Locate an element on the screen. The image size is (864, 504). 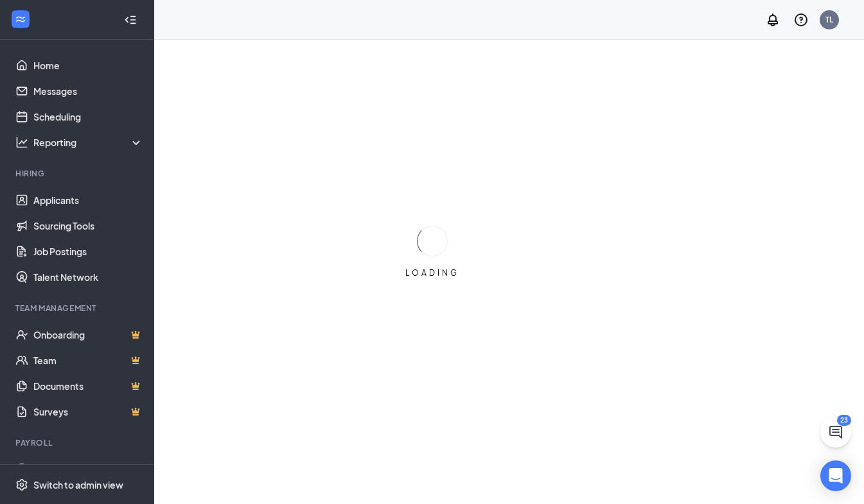
a: SurveysCrown is located at coordinates (88, 412).